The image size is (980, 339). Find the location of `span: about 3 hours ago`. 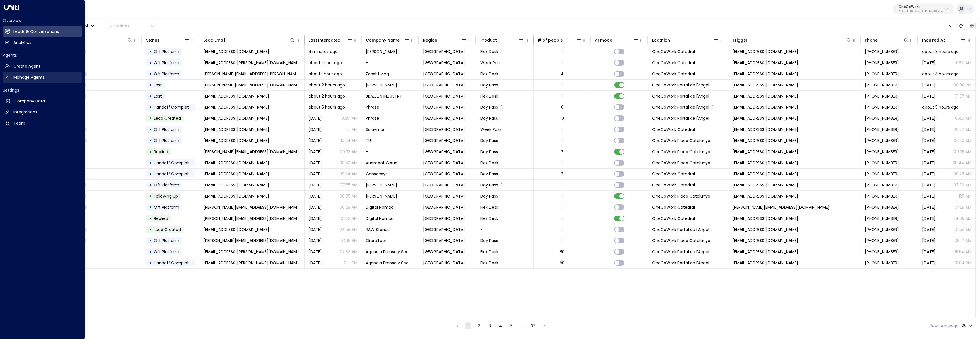

span: about 3 hours ago is located at coordinates (940, 51).